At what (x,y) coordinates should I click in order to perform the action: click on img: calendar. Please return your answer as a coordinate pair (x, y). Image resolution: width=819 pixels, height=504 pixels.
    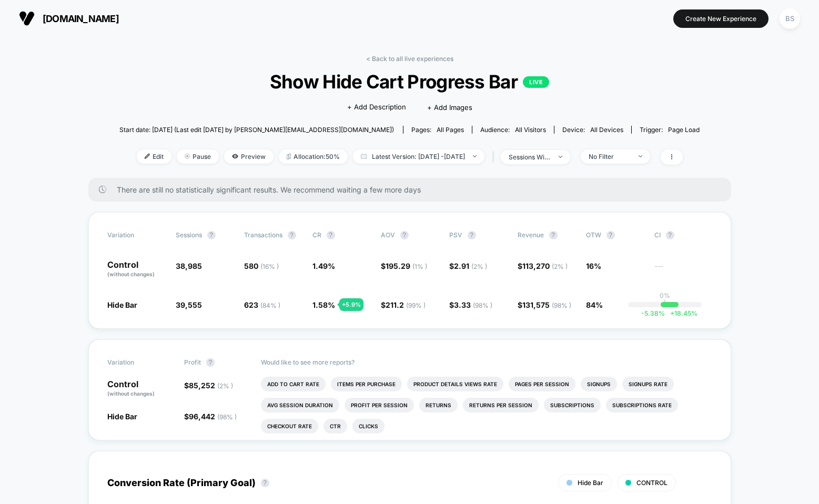
    Looking at the image, I should click on (363, 156).